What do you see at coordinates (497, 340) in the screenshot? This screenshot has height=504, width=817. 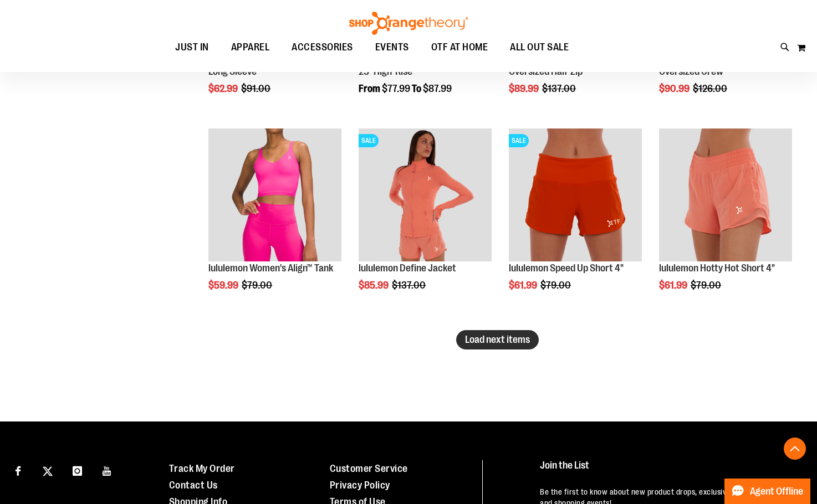 I see `span: Load next items` at bounding box center [497, 340].